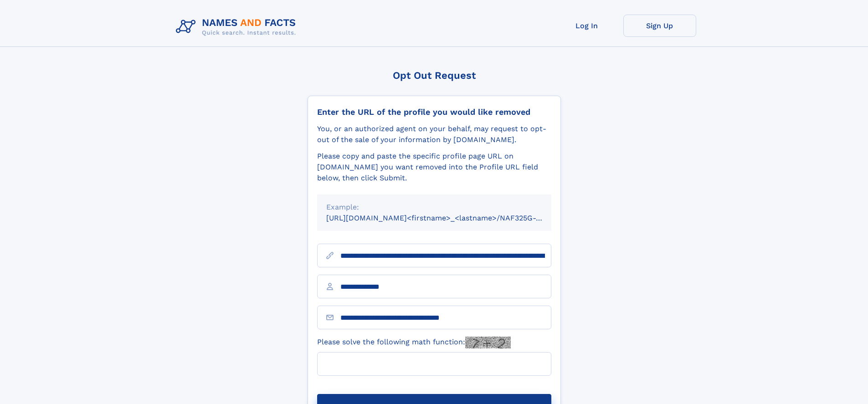  What do you see at coordinates (434, 134) in the screenshot?
I see `div: You, or an authorized agent on your behalf, may request to opt-out of the sale of your informatio...` at bounding box center [434, 134].